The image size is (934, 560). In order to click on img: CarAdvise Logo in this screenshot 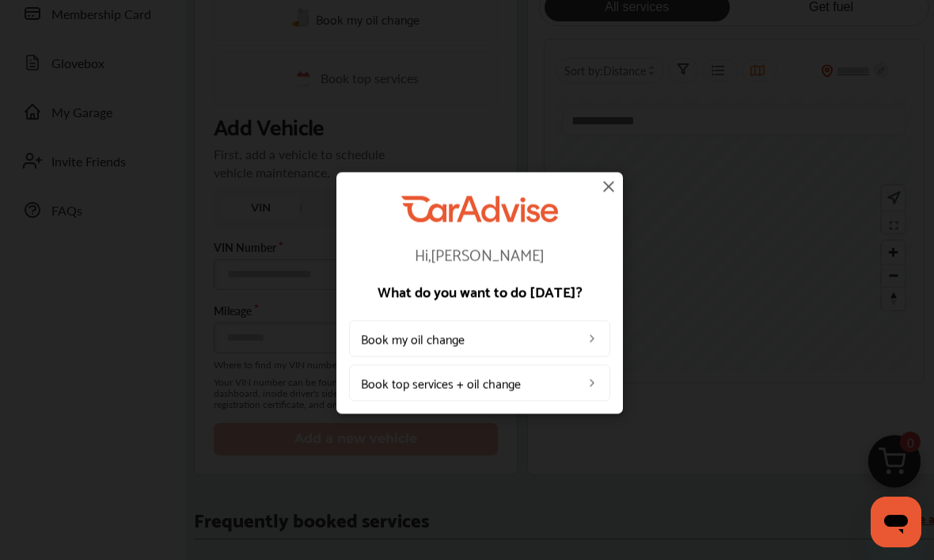, I will do `click(480, 208)`.